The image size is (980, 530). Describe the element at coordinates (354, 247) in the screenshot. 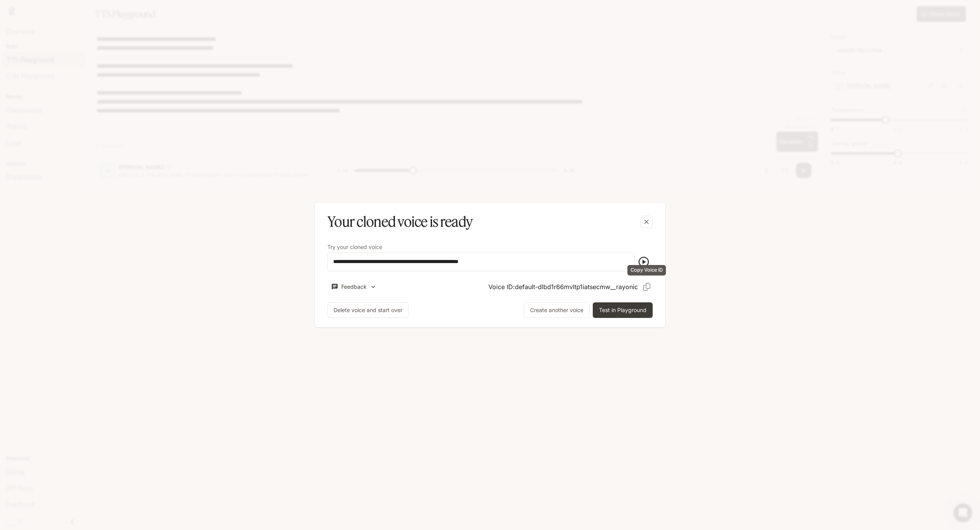

I see `p: Try your cloned voice` at that location.